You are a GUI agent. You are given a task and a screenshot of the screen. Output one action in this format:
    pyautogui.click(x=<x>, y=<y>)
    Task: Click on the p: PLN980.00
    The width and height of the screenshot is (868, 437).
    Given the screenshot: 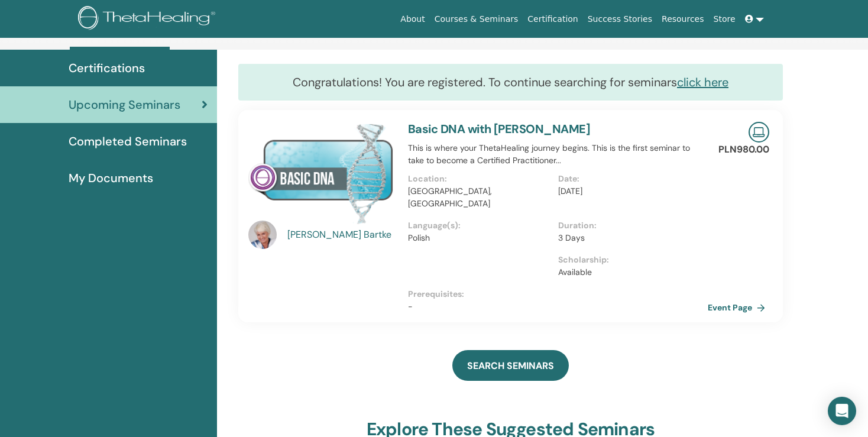 What is the action you would take?
    pyautogui.click(x=743, y=149)
    